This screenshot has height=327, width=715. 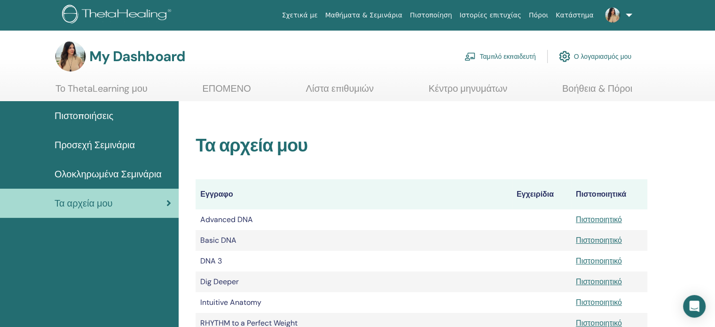 I want to click on td: Advanced DNA, so click(x=353, y=219).